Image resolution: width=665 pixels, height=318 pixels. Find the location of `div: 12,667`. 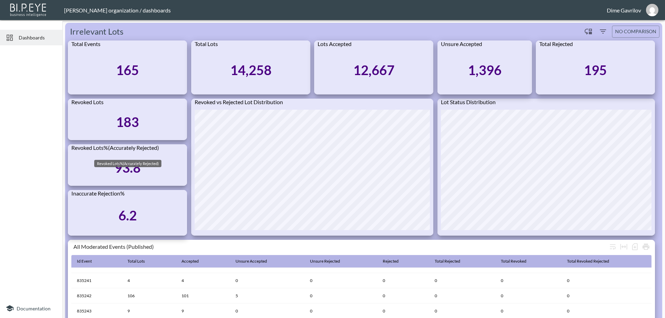

div: 12,667 is located at coordinates (374, 70).